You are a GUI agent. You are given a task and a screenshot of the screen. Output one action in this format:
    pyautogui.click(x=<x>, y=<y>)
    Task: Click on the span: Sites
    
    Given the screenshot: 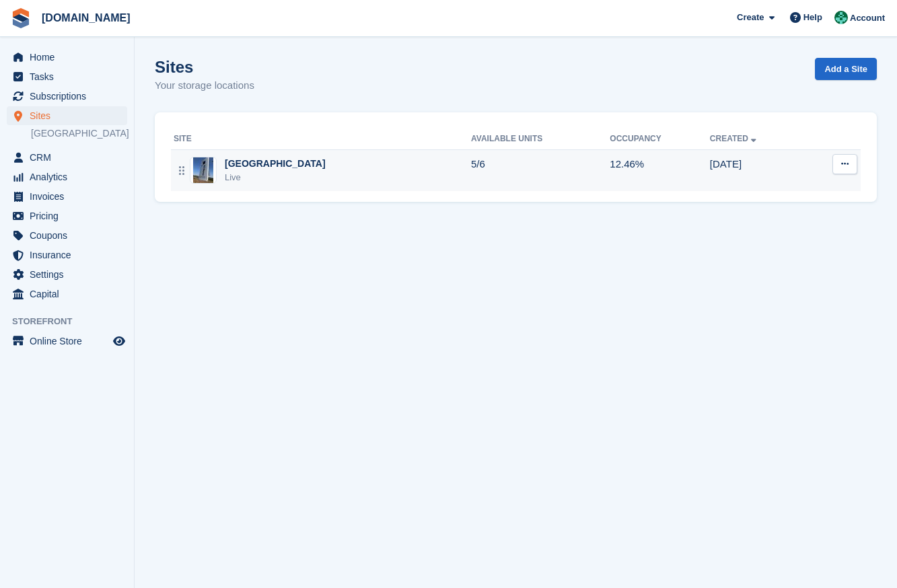 What is the action you would take?
    pyautogui.click(x=70, y=116)
    